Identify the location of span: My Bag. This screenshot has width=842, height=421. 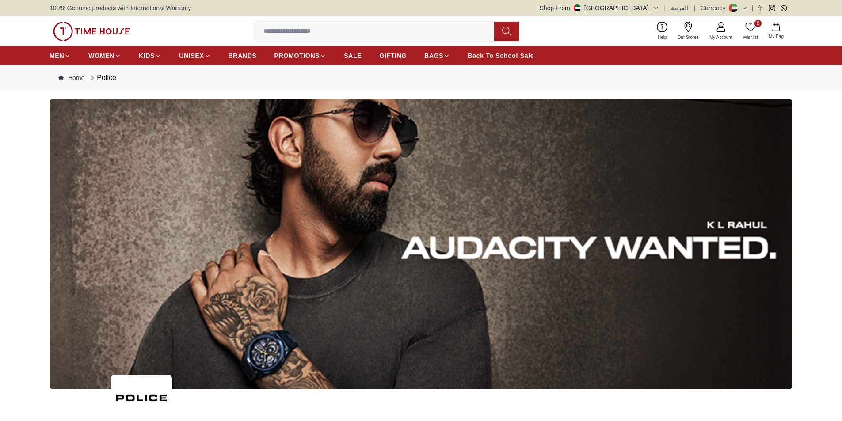
(777, 36).